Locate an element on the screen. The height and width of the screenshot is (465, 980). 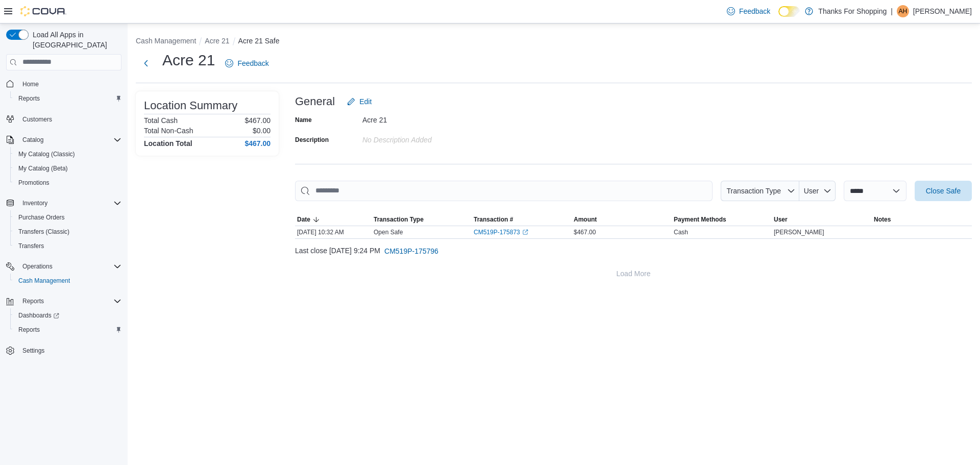
div: Ashlyn Hutchinson is located at coordinates (903, 12).